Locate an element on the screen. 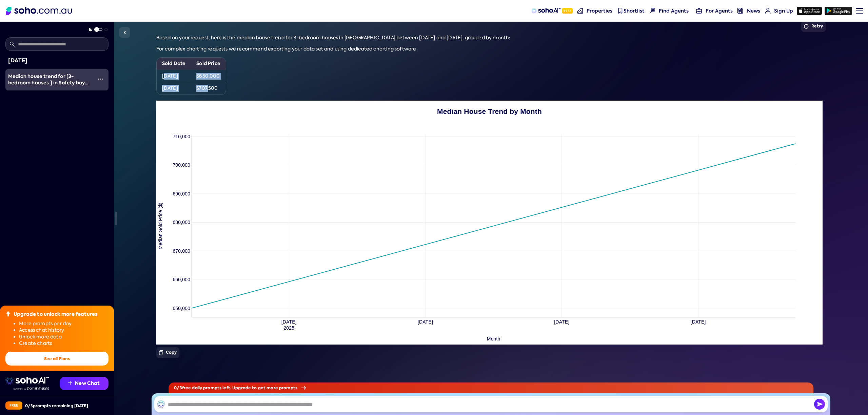 The image size is (868, 415). img: Data provided by Domain Insight is located at coordinates (31, 388).